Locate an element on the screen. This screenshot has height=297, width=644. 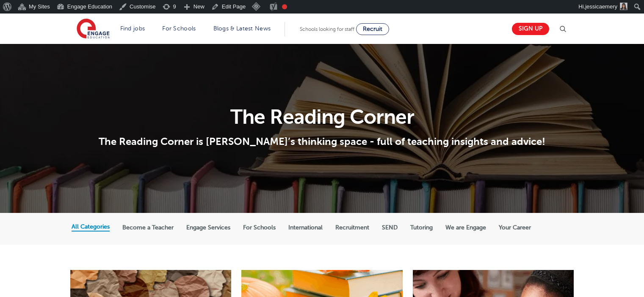
img: Engage Education is located at coordinates (93, 29).